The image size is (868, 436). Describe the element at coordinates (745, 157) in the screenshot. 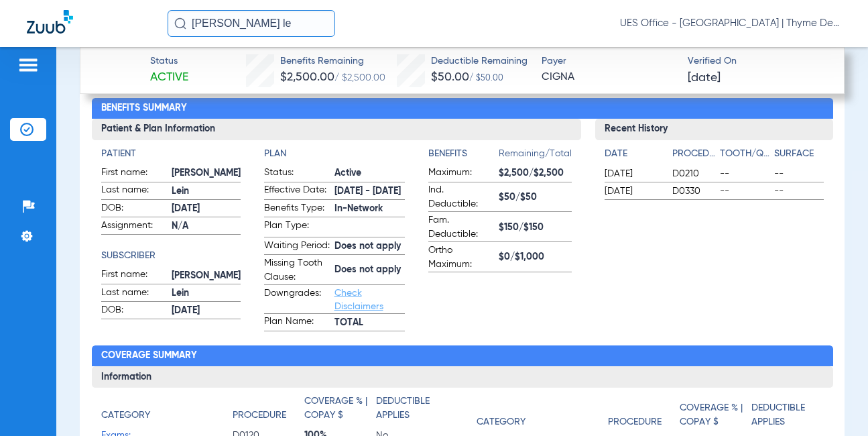

I see `app-breakdown-title: Tooth/Quad` at that location.